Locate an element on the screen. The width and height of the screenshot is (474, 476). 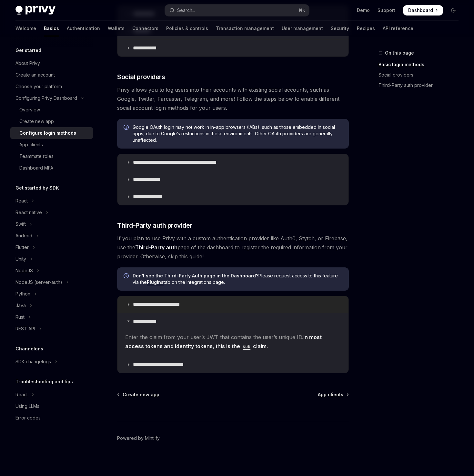
span: App clients is located at coordinates (331, 395).